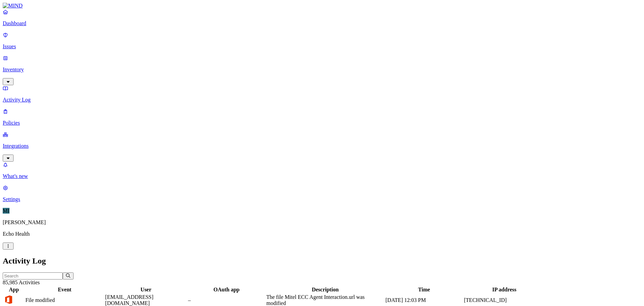  I want to click on a: What's new, so click(322, 170).